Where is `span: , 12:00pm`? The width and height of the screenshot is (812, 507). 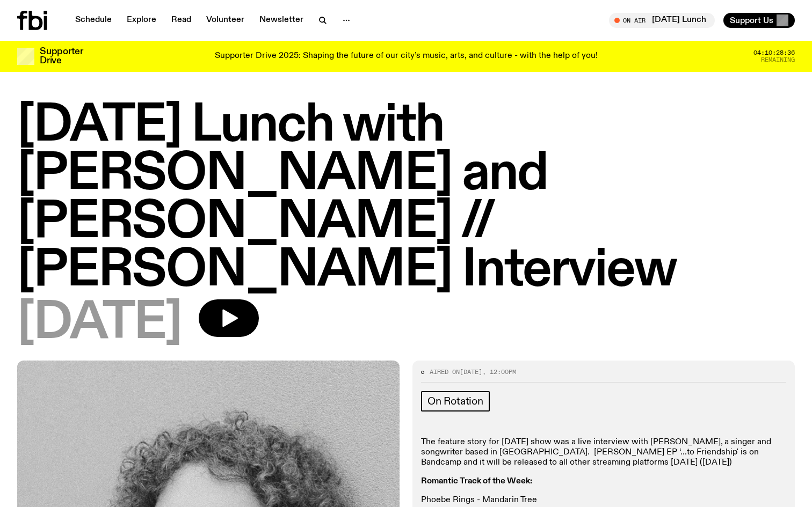
span: , 12:00pm is located at coordinates (499, 372).